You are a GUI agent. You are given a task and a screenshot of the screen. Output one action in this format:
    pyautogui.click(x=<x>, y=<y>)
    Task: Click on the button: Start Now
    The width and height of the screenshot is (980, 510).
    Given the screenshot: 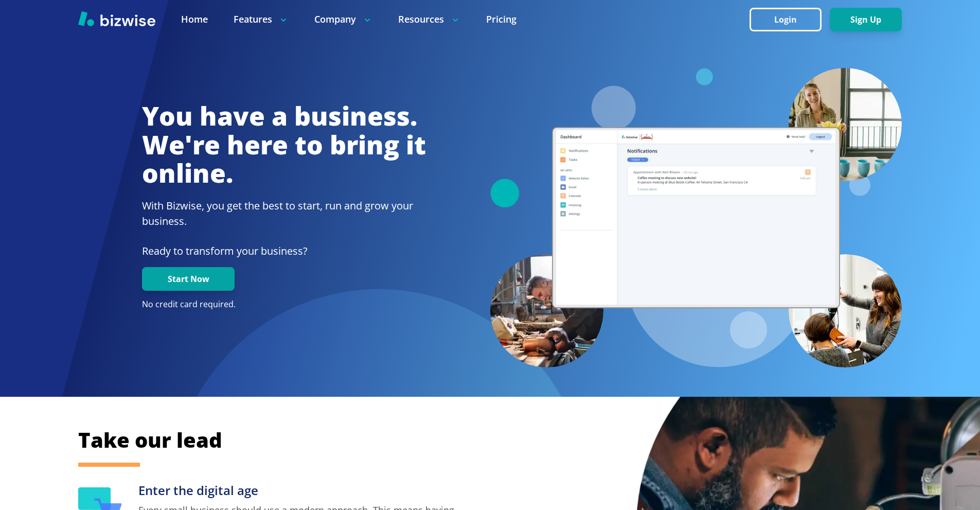 What is the action you would take?
    pyautogui.click(x=188, y=279)
    